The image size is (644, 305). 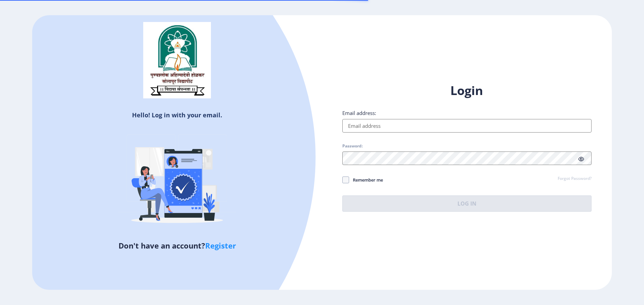 I want to click on label: Email address:, so click(x=359, y=113).